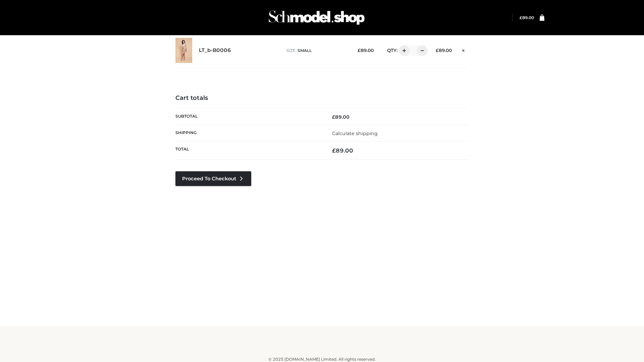 This screenshot has height=362, width=644. What do you see at coordinates (317, 51) in the screenshot?
I see `p: size :` at bounding box center [317, 51].